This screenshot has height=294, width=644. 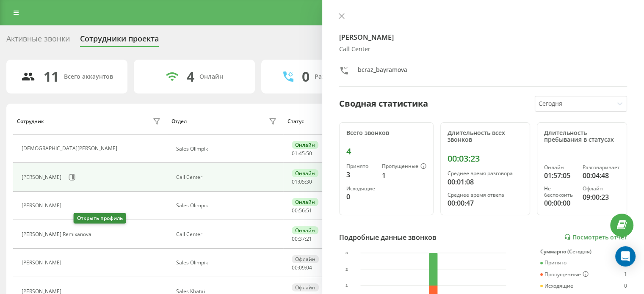 I want to click on div: Длительность пребывания в статусах, so click(x=582, y=137).